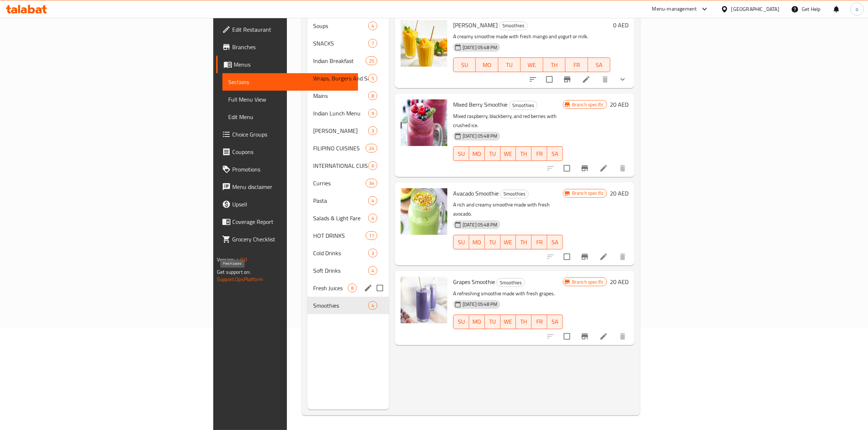 The width and height of the screenshot is (868, 430). I want to click on h6: 0 AED, so click(621, 25).